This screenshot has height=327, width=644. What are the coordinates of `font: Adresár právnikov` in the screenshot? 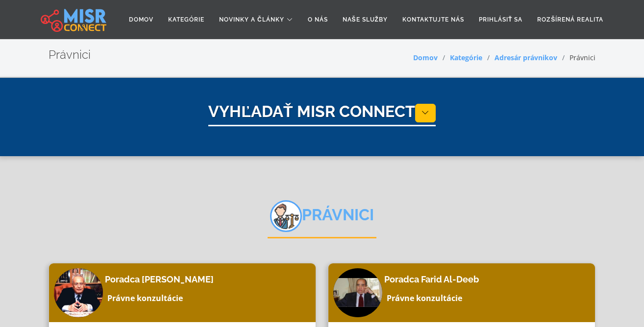 It's located at (526, 57).